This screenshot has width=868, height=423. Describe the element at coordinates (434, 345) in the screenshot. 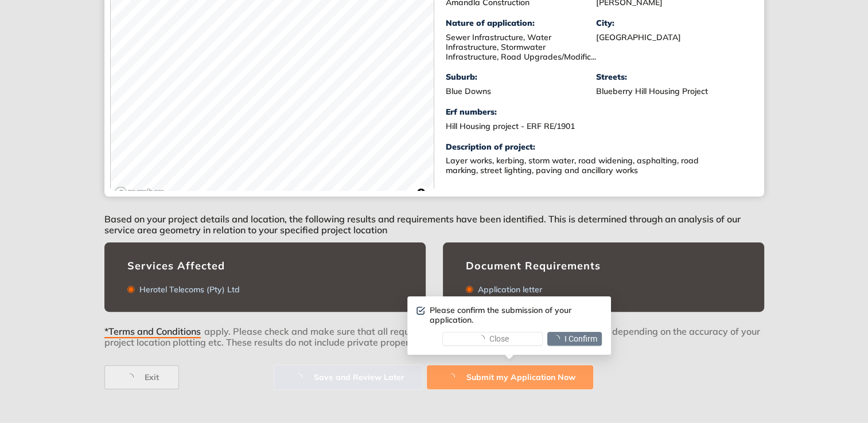

I see `div: apply. Please check and make sure that all requirements have been met. Deviations may occur depen...` at that location.